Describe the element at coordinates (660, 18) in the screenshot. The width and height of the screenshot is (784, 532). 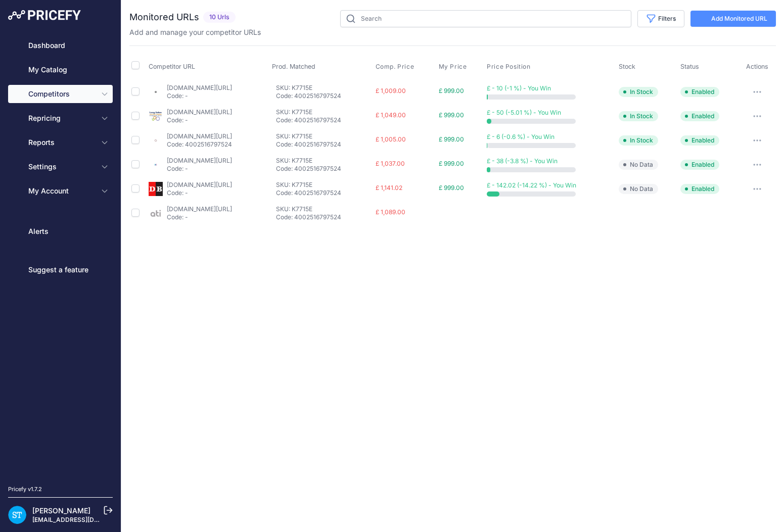
I see `button: Filters` at that location.